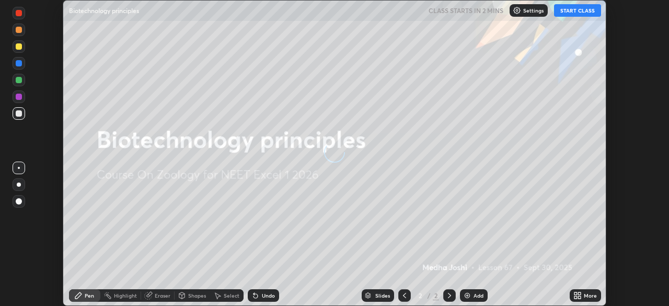 Image resolution: width=669 pixels, height=306 pixels. What do you see at coordinates (162, 295) in the screenshot?
I see `div: Eraser` at bounding box center [162, 295].